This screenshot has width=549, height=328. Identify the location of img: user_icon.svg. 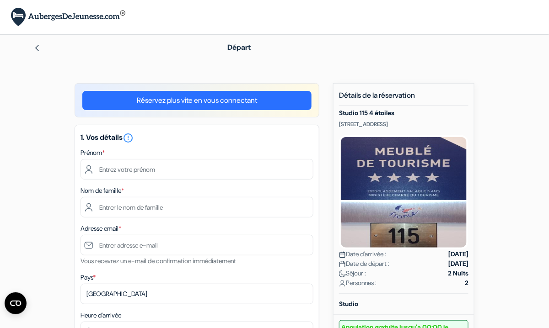
(342, 283).